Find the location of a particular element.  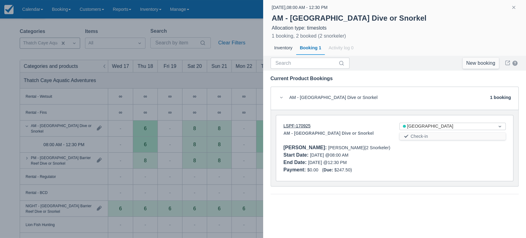

div: 1 booking, 2 booked (2 snorkeler) is located at coordinates (309, 36).